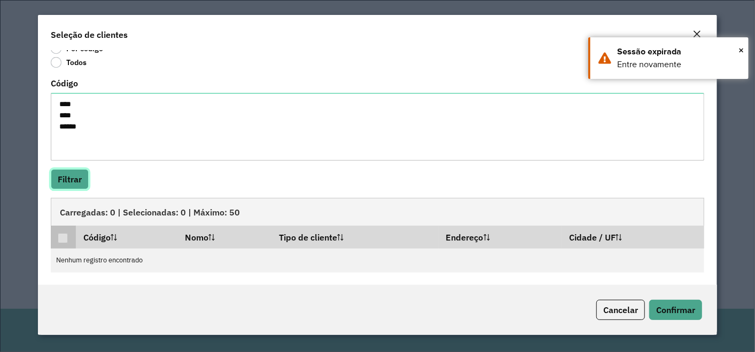 The width and height of the screenshot is (755, 352). What do you see at coordinates (675, 310) in the screenshot?
I see `button: Confirmar` at bounding box center [675, 310].